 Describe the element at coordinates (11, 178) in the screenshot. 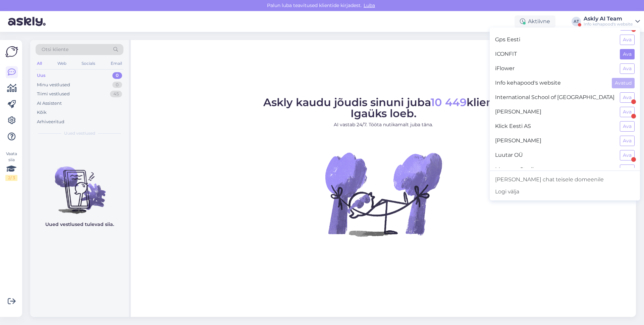

I see `div: 2 / 3` at that location.